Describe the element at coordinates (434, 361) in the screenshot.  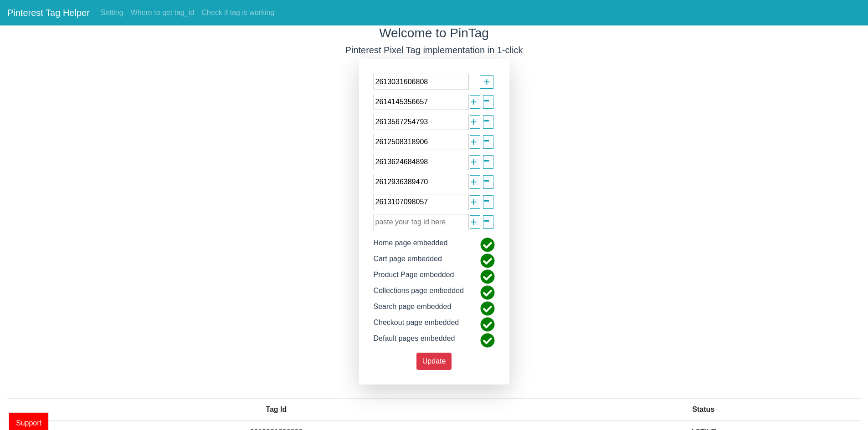
I see `button: Update` at that location.